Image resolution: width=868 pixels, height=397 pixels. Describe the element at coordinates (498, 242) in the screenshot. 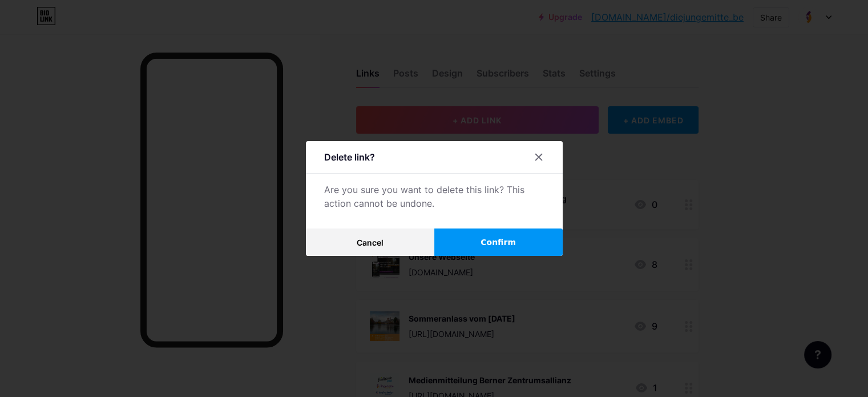

I see `button: Confirm` at that location.